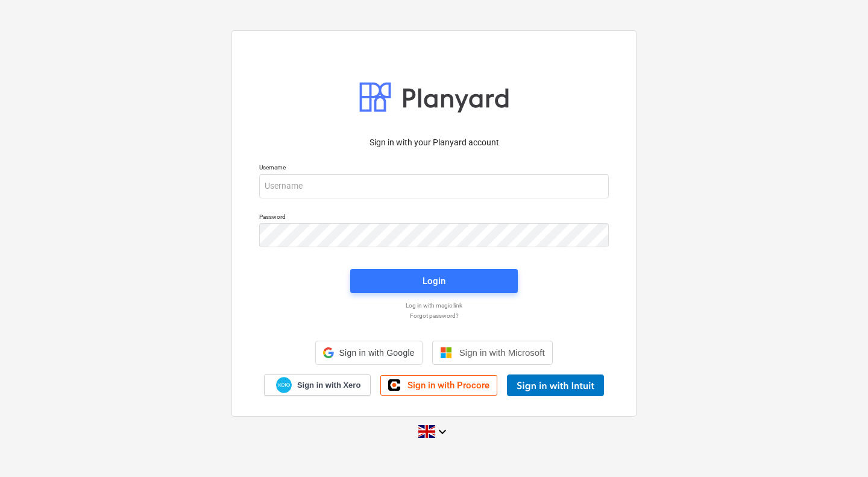 The height and width of the screenshot is (477, 868). Describe the element at coordinates (434, 305) in the screenshot. I see `p: Log in with magic link` at that location.